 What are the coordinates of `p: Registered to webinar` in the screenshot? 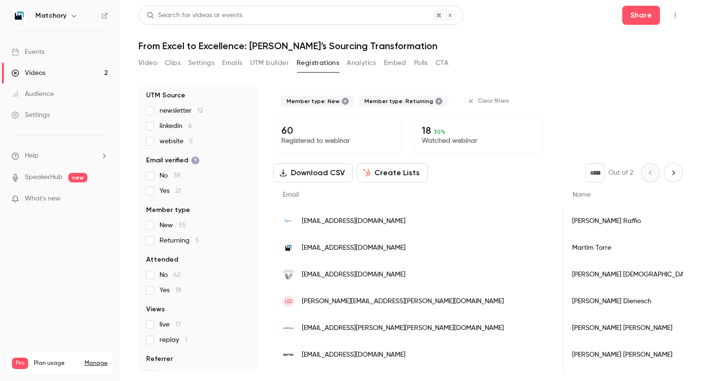 It's located at (338, 141).